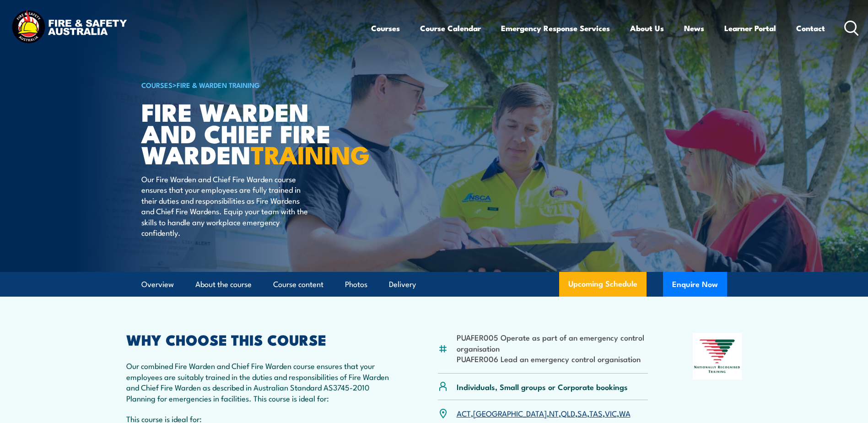 The image size is (868, 423). I want to click on a: Photos, so click(356, 284).